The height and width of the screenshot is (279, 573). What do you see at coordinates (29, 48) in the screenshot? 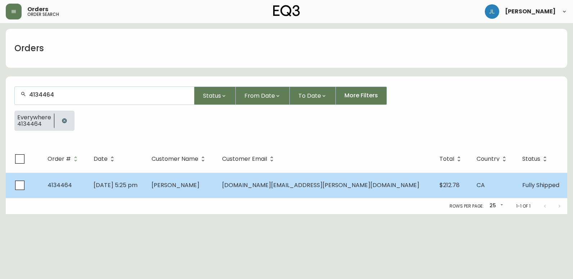
I see `h1: Orders` at bounding box center [29, 48].